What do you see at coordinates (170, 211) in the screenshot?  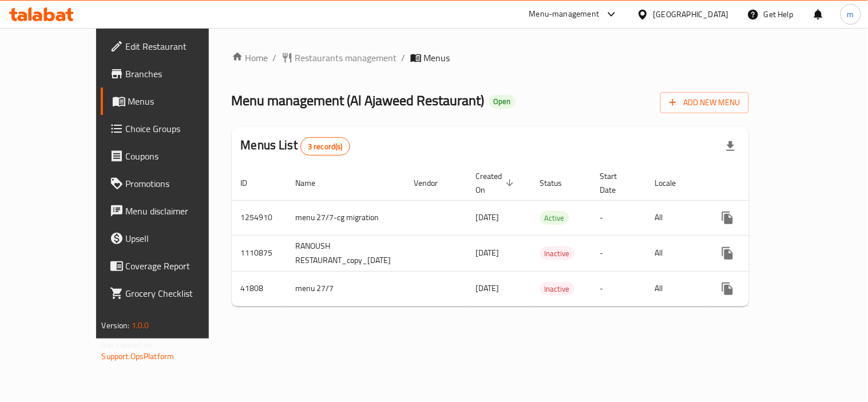 I see `a: Menu disclaimer` at bounding box center [170, 211].